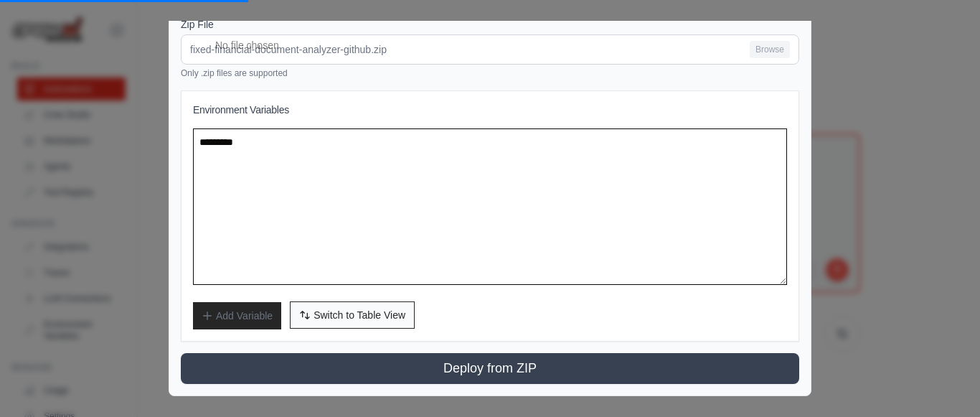  Describe the element at coordinates (360, 315) in the screenshot. I see `span: Switch to Table View` at that location.